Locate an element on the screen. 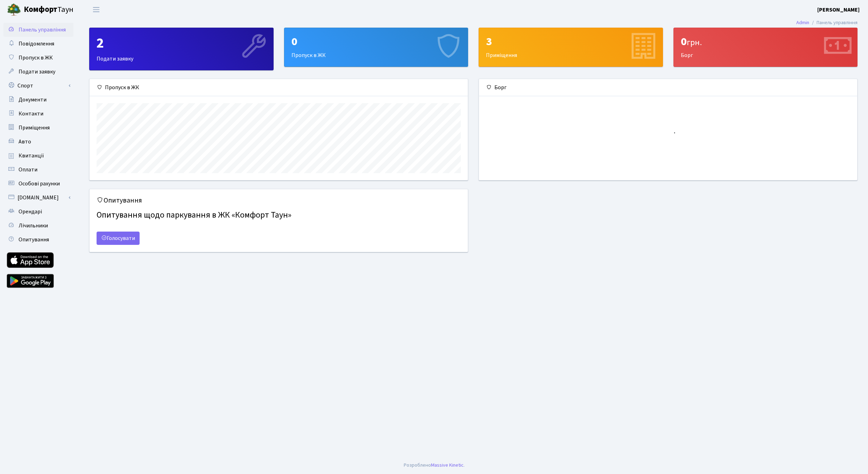  a: 2Подати заявку is located at coordinates (181, 49).